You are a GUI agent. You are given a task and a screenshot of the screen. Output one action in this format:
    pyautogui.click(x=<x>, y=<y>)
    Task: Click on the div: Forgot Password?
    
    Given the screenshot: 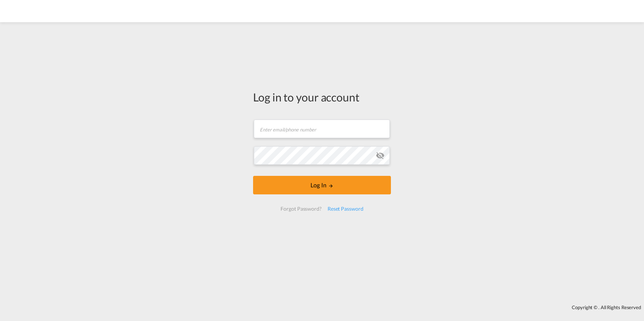 What is the action you would take?
    pyautogui.click(x=301, y=209)
    